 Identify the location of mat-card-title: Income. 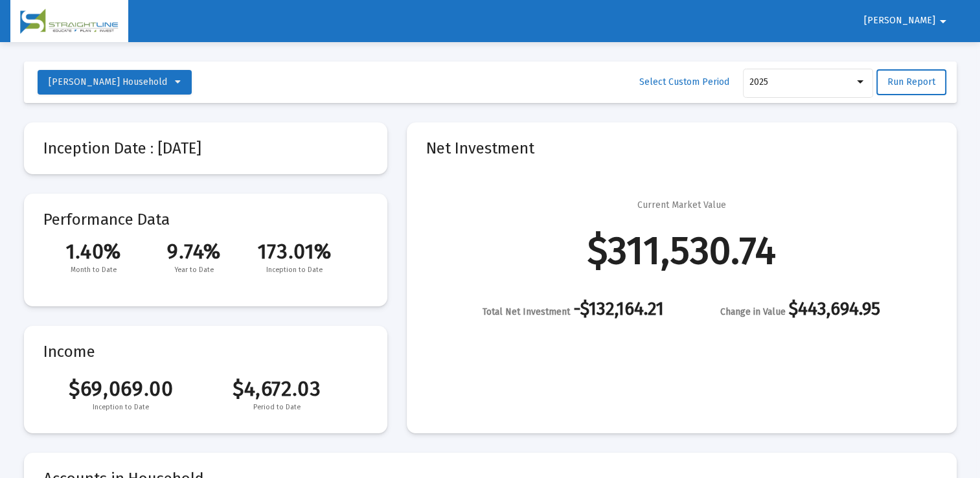
(205, 352).